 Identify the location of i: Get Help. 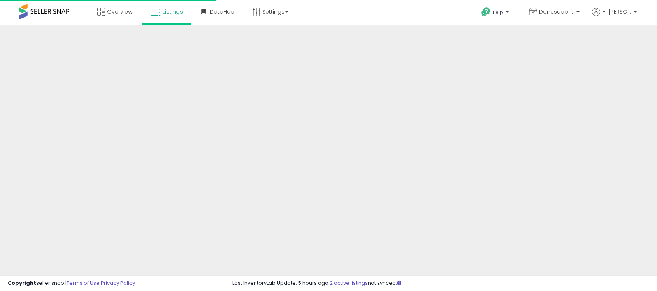
(486, 12).